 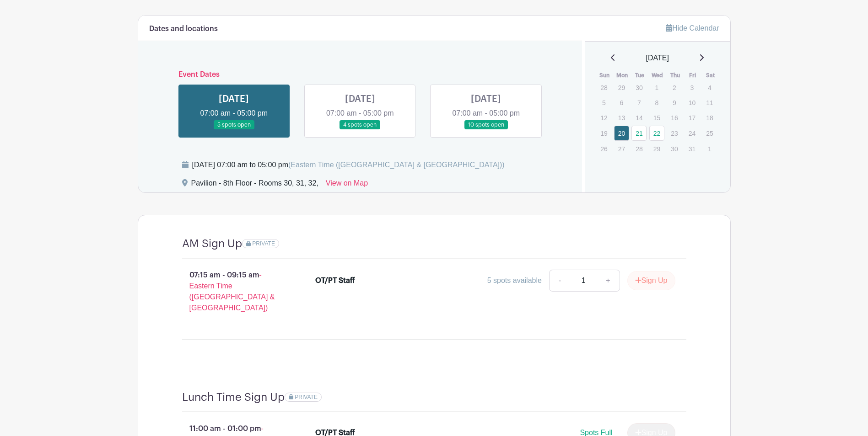 I want to click on p: 9, so click(x=674, y=102).